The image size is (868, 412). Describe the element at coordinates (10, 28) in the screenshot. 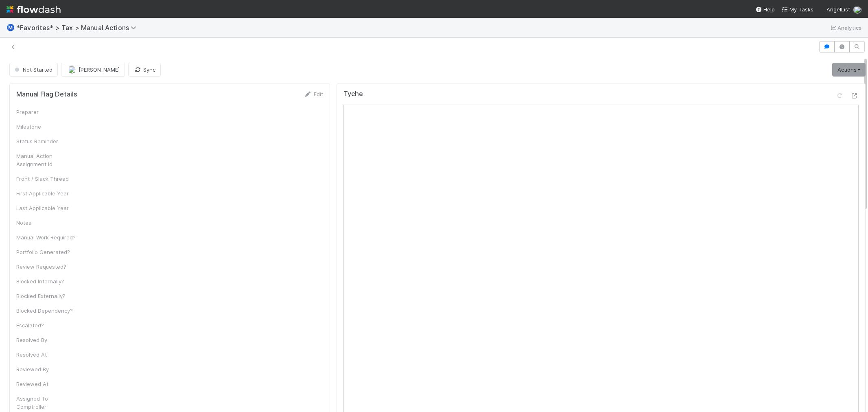

I see `span: Ⓜ️` at that location.